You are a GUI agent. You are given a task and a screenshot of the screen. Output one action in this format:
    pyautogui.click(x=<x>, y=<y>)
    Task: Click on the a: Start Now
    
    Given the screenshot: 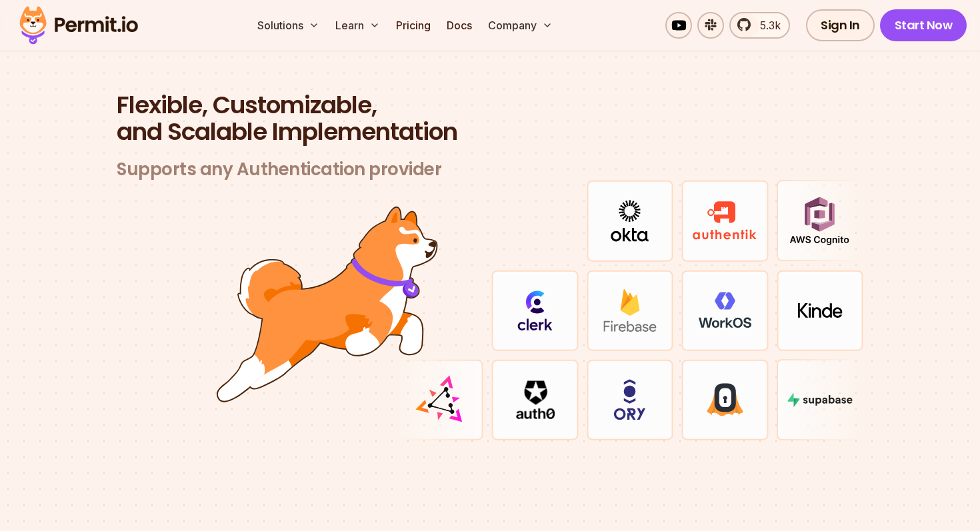 What is the action you would take?
    pyautogui.click(x=923, y=25)
    